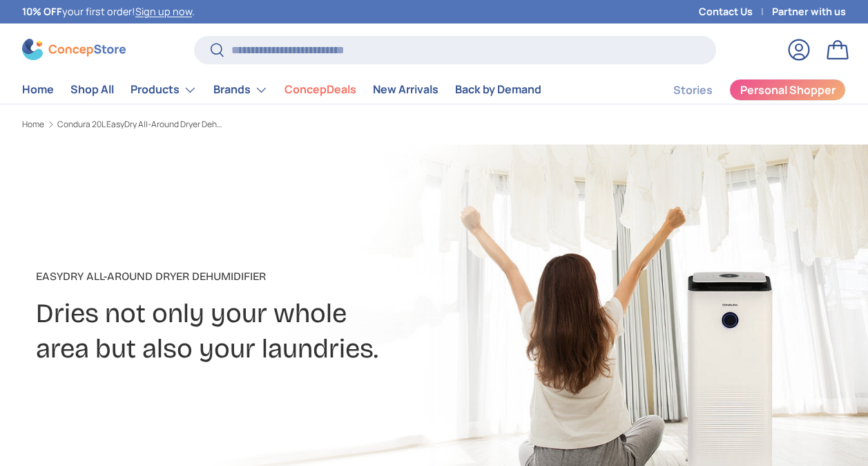 This screenshot has height=466, width=868. What do you see at coordinates (42, 11) in the screenshot?
I see `strong: 10% OFF` at bounding box center [42, 11].